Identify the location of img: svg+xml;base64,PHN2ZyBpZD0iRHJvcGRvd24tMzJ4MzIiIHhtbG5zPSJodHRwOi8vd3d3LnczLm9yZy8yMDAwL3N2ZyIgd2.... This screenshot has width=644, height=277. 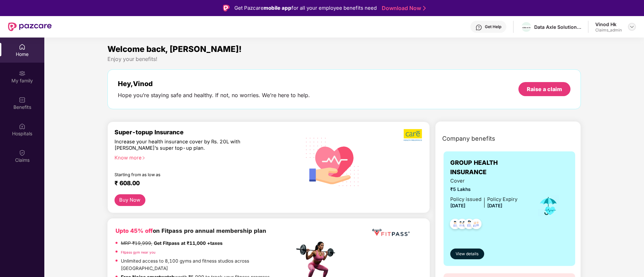
(632, 27).